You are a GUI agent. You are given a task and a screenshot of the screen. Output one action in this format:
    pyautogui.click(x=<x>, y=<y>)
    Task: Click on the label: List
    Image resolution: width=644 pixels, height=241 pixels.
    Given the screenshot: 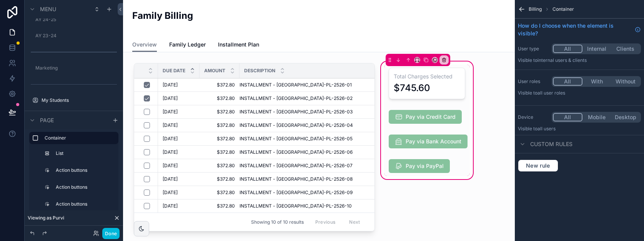 What is the action you would take?
    pyautogui.click(x=83, y=153)
    